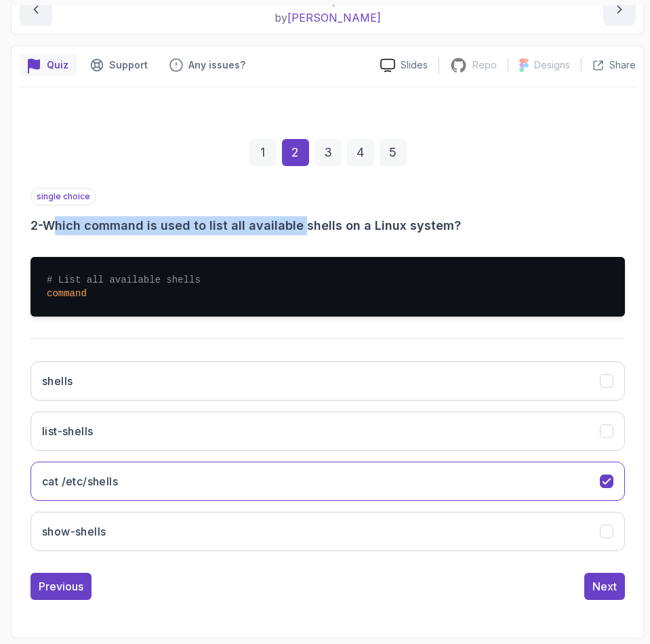  What do you see at coordinates (608, 65) in the screenshot?
I see `button: Share` at bounding box center [608, 65].